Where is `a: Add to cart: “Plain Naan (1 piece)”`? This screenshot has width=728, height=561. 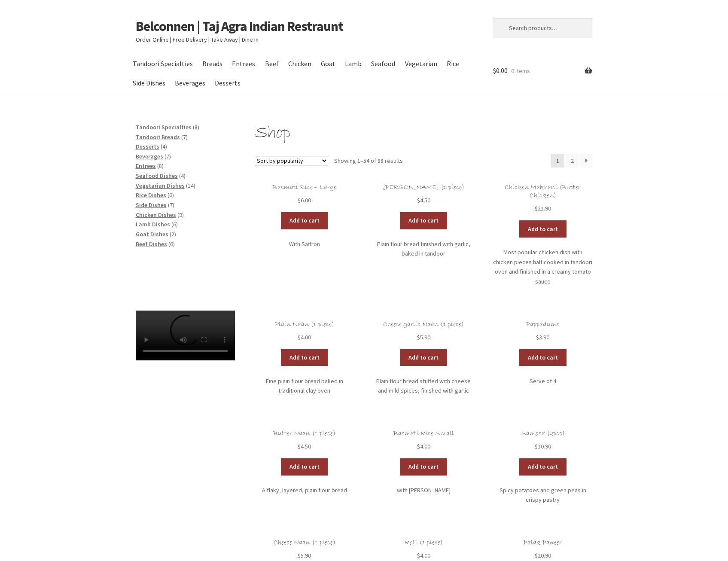
a: Add to cart: “Plain Naan (1 piece)” is located at coordinates (304, 358).